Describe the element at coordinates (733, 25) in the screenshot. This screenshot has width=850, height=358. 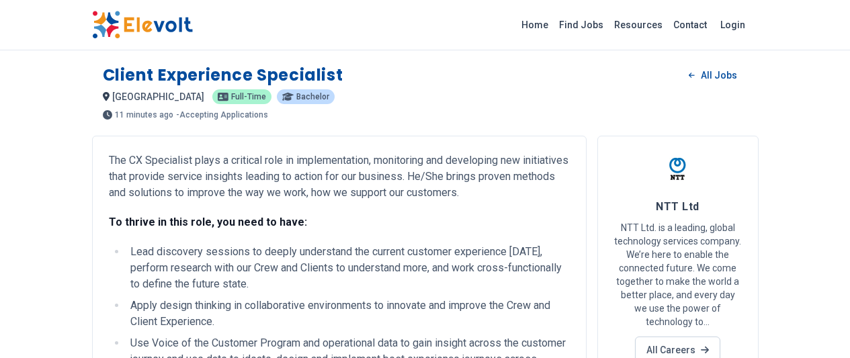
I see `a: Login` at that location.